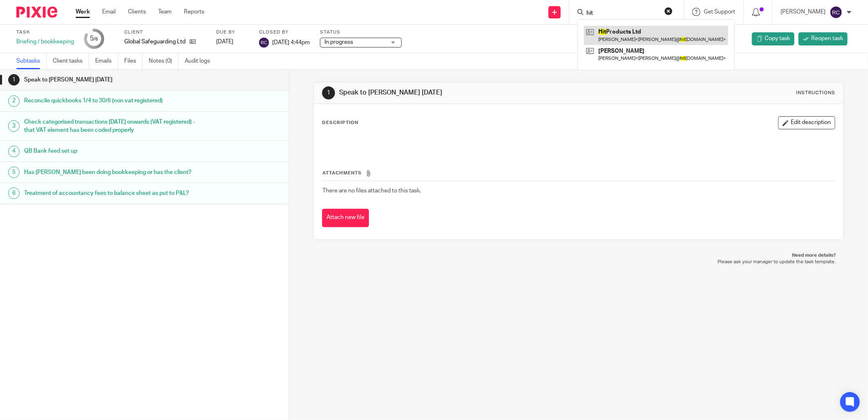 The height and width of the screenshot is (420, 868). I want to click on a: Emails, so click(107, 61).